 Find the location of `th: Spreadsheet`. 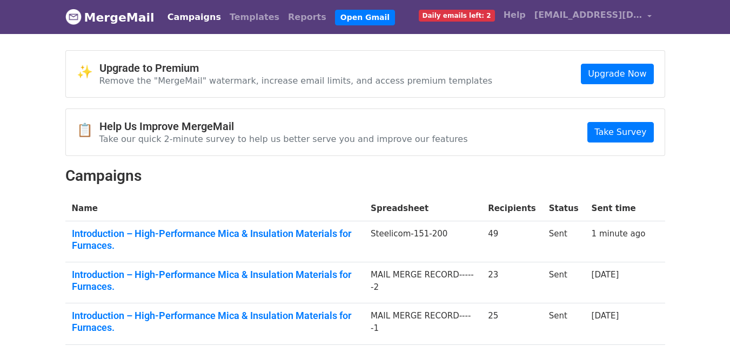

th: Spreadsheet is located at coordinates (422, 209).